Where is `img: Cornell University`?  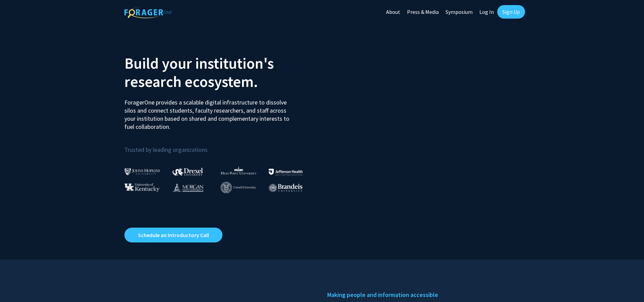 img: Cornell University is located at coordinates (238, 187).